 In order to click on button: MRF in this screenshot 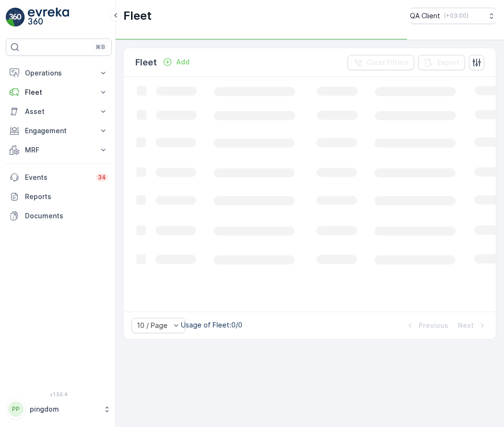, I will do `click(58, 150)`.